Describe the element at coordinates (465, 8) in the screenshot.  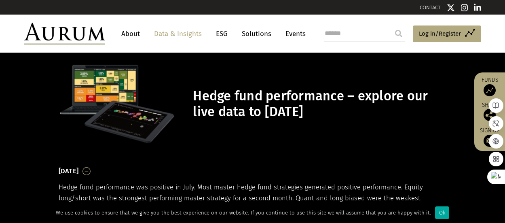
I see `img: Instagram icon` at that location.